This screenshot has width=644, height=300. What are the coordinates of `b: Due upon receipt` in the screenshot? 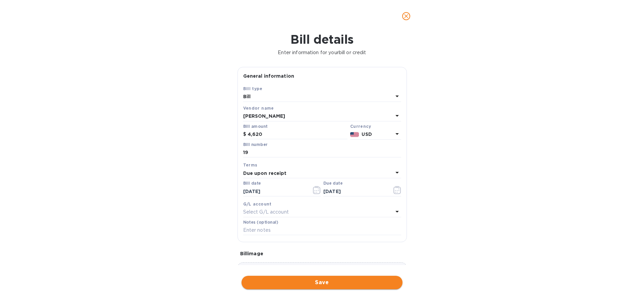 It's located at (265, 173).